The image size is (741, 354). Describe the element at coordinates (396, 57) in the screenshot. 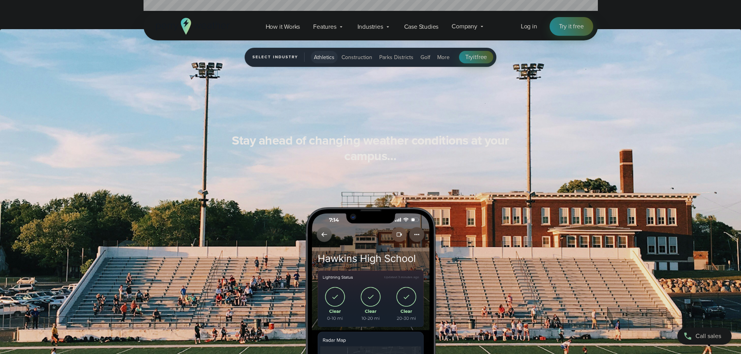

I see `button: Parks Districts` at that location.